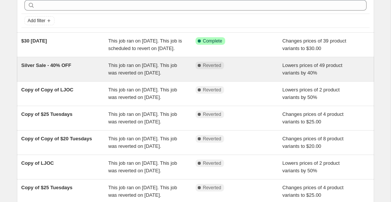 This screenshot has height=202, width=391. What do you see at coordinates (57, 138) in the screenshot?
I see `span: Copy of Copy of $20 Tuesdays` at bounding box center [57, 138].